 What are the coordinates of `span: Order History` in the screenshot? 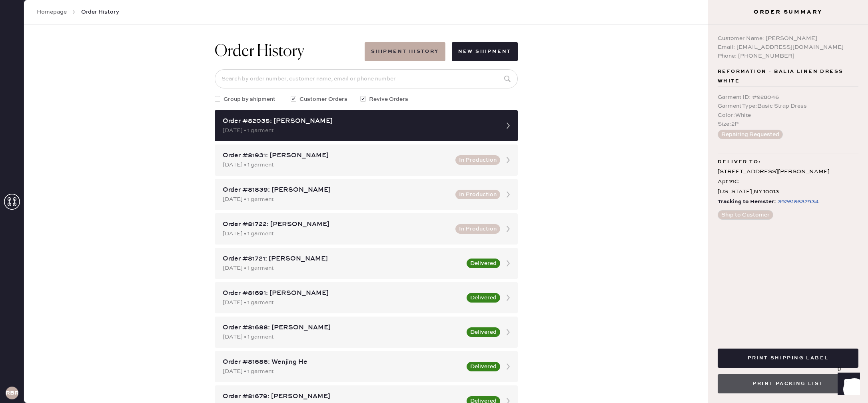 It's located at (100, 12).